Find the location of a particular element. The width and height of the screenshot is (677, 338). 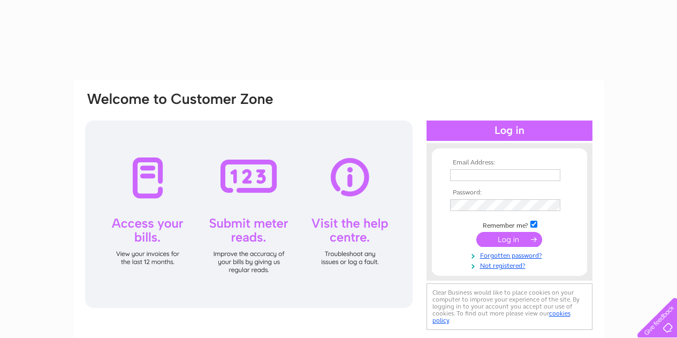

th: Email Address: is located at coordinates (509, 163).